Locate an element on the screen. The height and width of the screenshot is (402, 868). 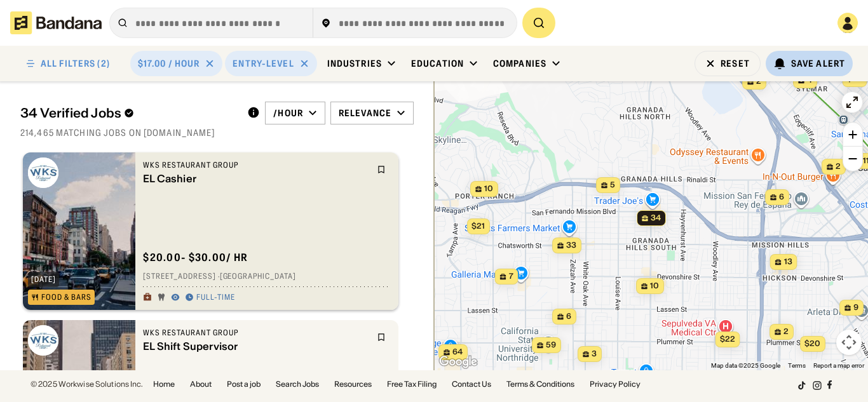
a: Post a job is located at coordinates (243, 385).